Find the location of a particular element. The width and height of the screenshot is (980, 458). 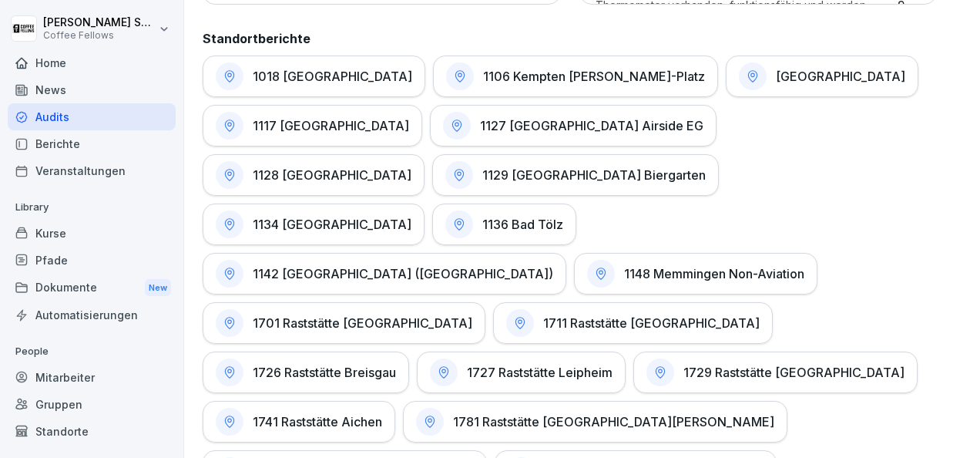

div: News is located at coordinates (92, 90).